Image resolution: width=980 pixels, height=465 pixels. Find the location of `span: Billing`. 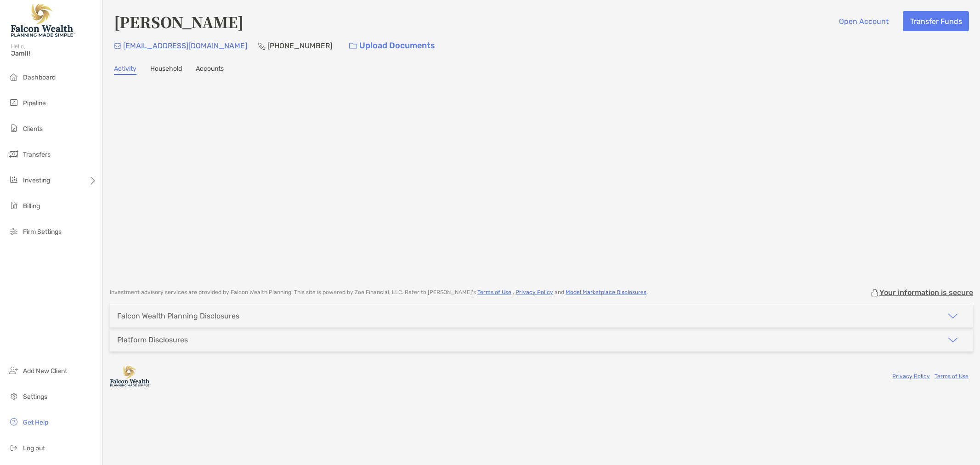

span: Billing is located at coordinates (32, 206).